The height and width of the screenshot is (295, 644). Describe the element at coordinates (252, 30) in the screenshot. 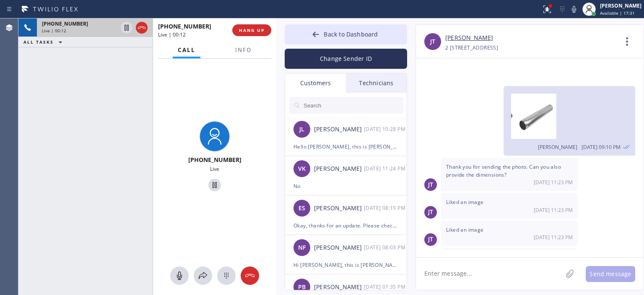

I see `button: HANG UP` at that location.